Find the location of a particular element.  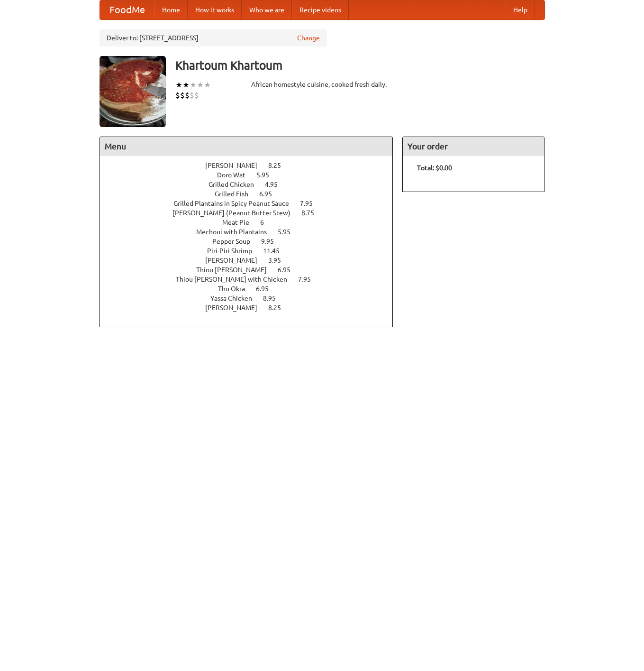

a: Mechoui with Plantains 5.95 is located at coordinates (252, 232).